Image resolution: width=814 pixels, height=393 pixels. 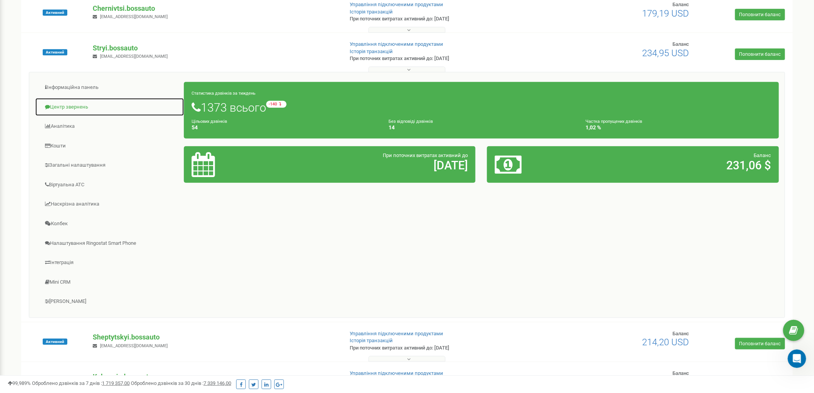 I want to click on a: Інтеграція, so click(x=110, y=262).